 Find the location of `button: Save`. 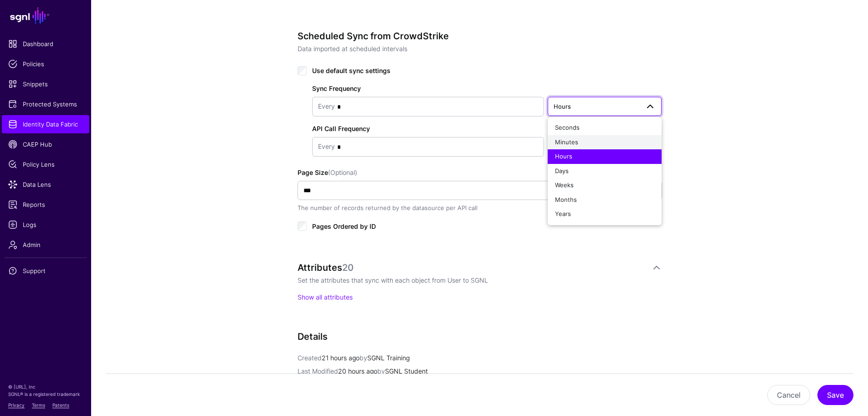

button: Save is located at coordinates (835, 394).